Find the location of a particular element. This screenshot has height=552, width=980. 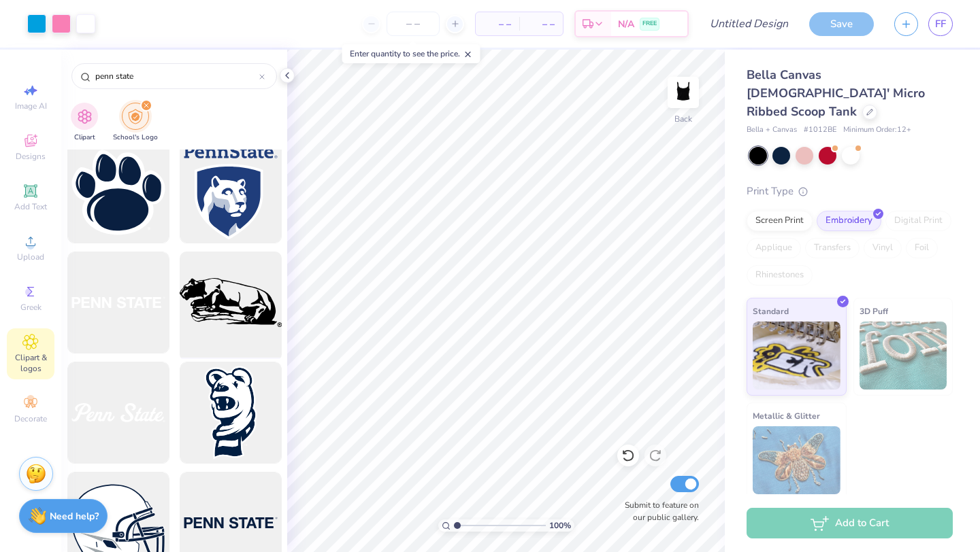

span: Minimum Order: 12 + is located at coordinates (877, 130).